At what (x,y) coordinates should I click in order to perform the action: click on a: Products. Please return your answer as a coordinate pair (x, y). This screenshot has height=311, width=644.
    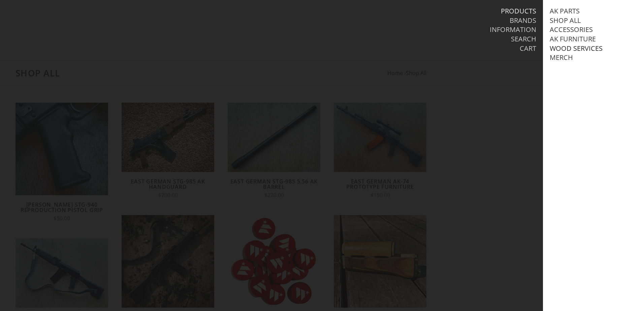
    Looking at the image, I should click on (518, 11).